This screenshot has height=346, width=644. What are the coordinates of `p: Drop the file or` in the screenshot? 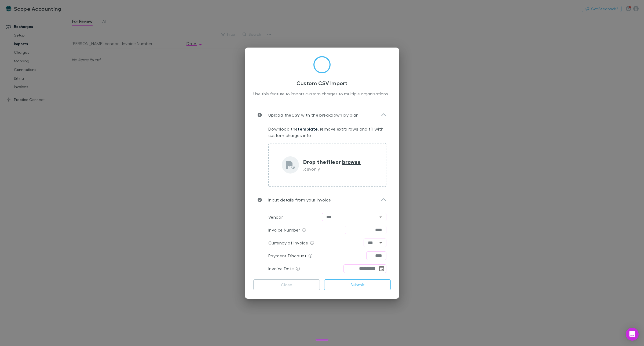 It's located at (332, 162).